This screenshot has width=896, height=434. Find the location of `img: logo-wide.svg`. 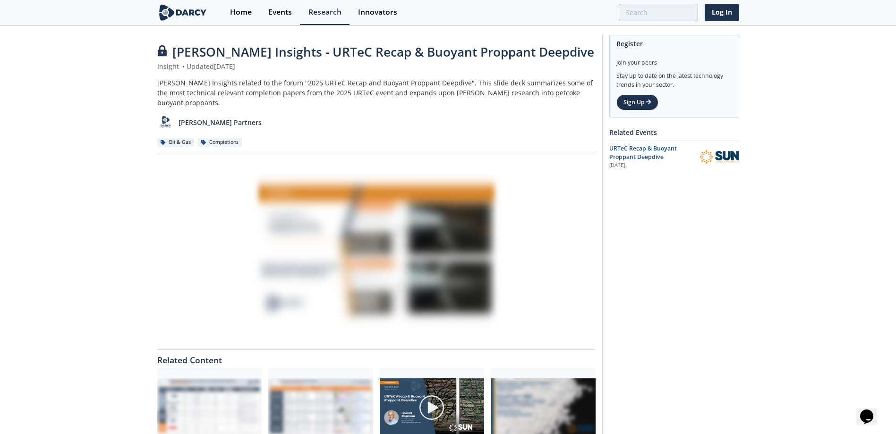

img: logo-wide.svg is located at coordinates (183, 12).